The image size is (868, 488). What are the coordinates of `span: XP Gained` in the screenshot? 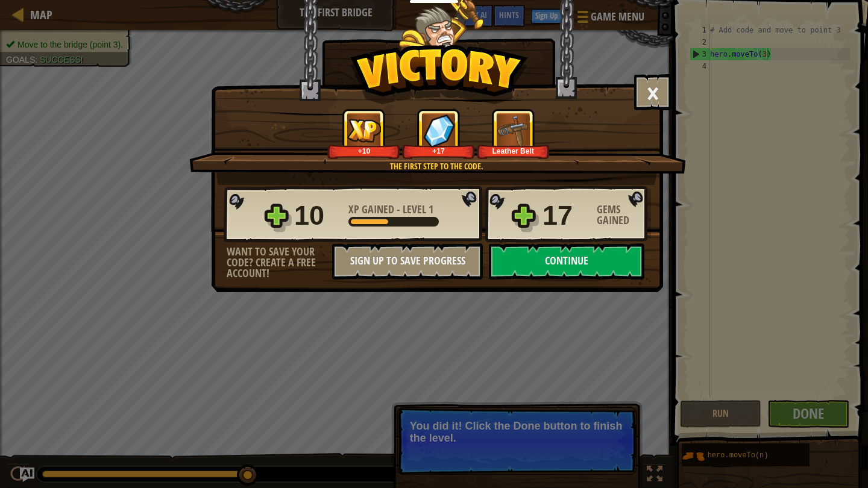 It's located at (373, 209).